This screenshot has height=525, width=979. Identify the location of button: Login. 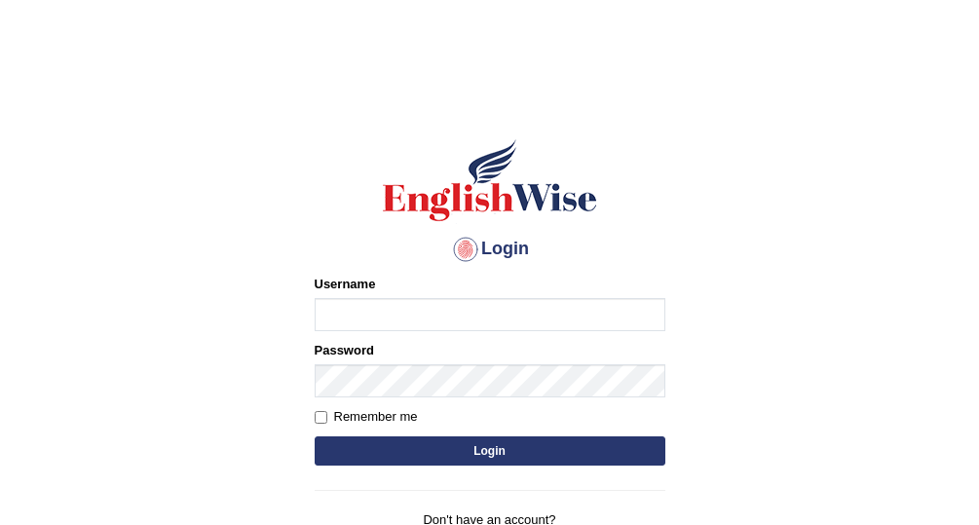
(490, 451).